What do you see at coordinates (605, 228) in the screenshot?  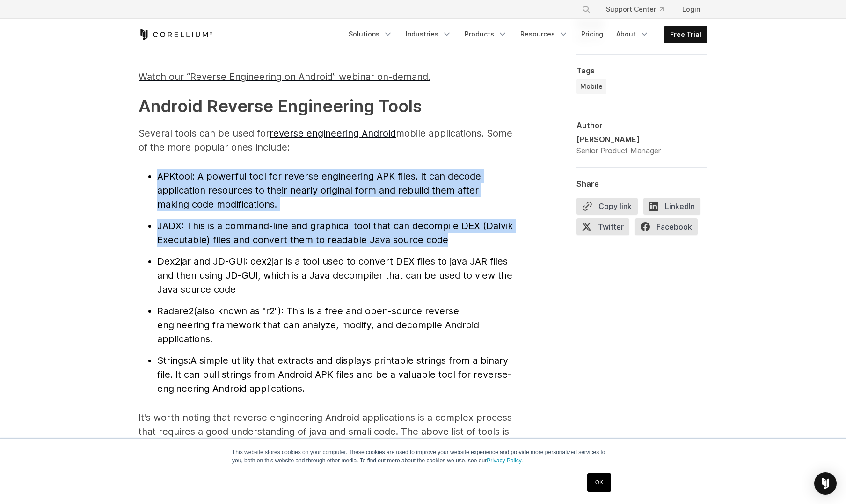 I see `a: Twitter` at bounding box center [605, 228].